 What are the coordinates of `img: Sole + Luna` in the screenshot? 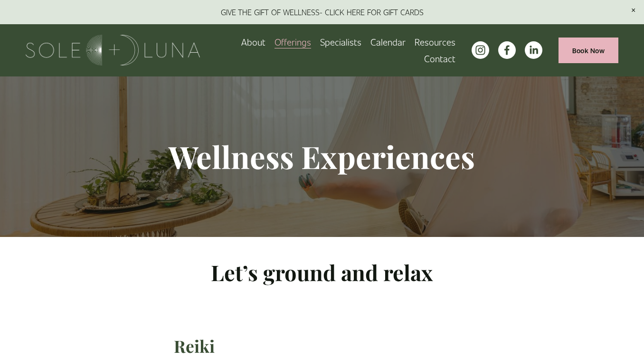 It's located at (112, 50).